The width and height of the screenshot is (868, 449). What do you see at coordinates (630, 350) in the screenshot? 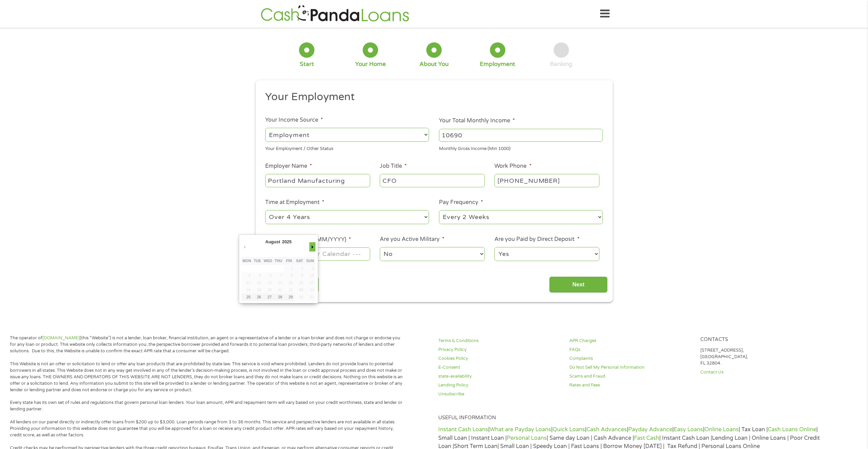
I see `a: FAQs` at bounding box center [630, 350].